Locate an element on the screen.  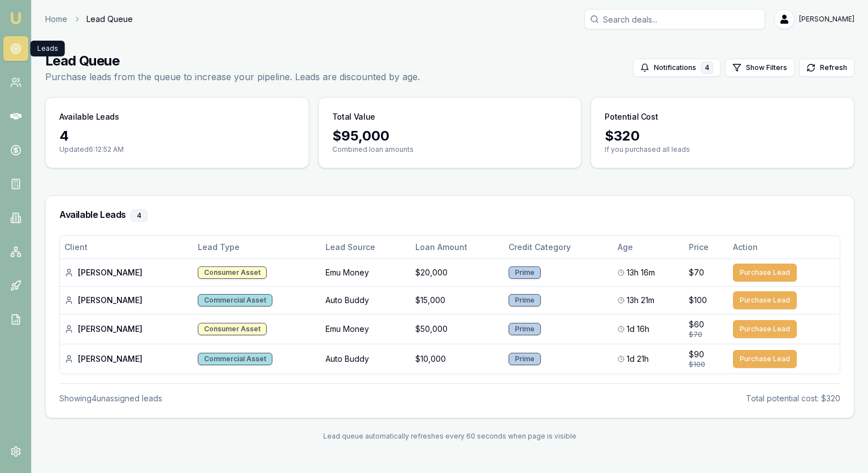
p: Purchase leads from the queue to increase your pipeline. Leads are discounted by age. is located at coordinates (233, 77).